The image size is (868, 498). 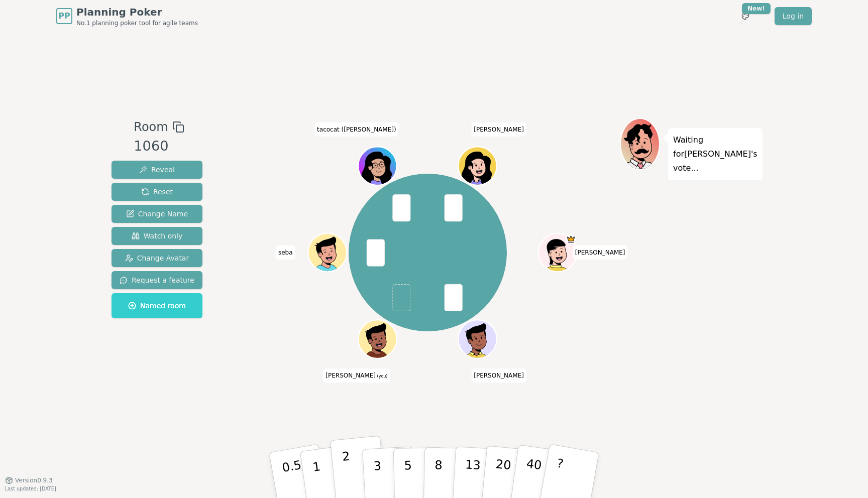 What do you see at coordinates (378, 339) in the screenshot?
I see `button: Click to change your avatar` at bounding box center [378, 339].